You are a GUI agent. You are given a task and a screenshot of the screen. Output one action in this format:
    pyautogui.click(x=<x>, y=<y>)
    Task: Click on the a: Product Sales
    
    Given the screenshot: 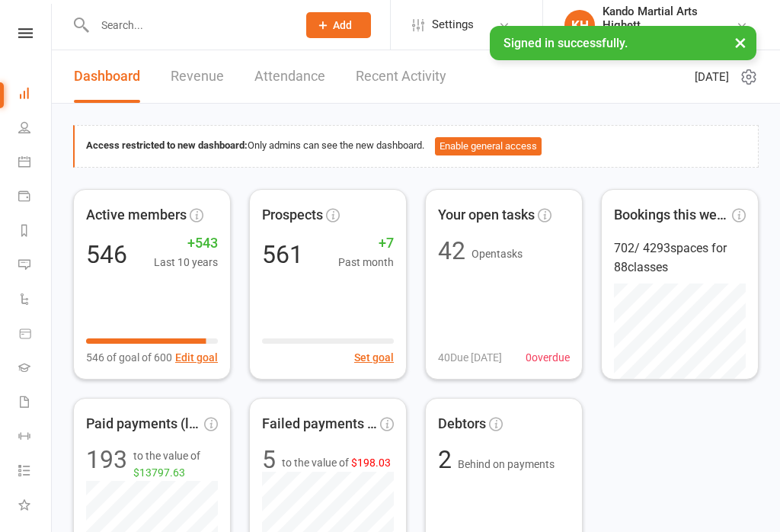 What is the action you would take?
    pyautogui.click(x=35, y=335)
    